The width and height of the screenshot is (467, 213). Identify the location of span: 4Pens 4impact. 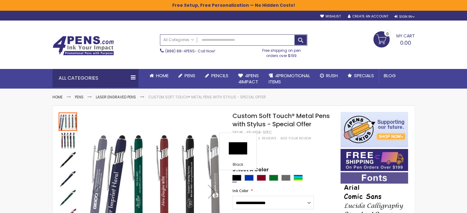
(248, 79).